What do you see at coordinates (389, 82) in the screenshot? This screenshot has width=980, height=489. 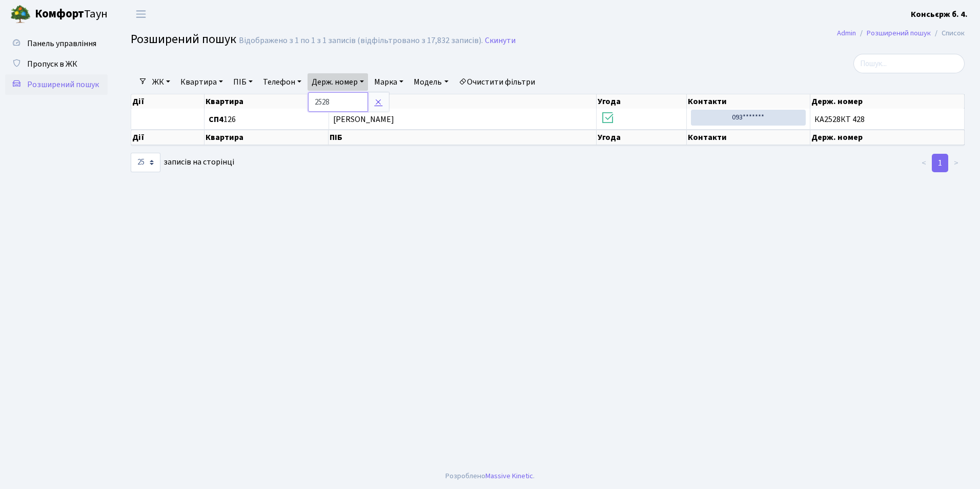 I see `a: Марка` at bounding box center [389, 82].